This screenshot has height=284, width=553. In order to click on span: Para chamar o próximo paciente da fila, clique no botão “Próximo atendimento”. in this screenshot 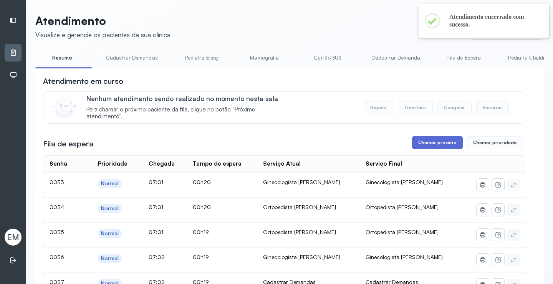, I will do `click(188, 113)`.